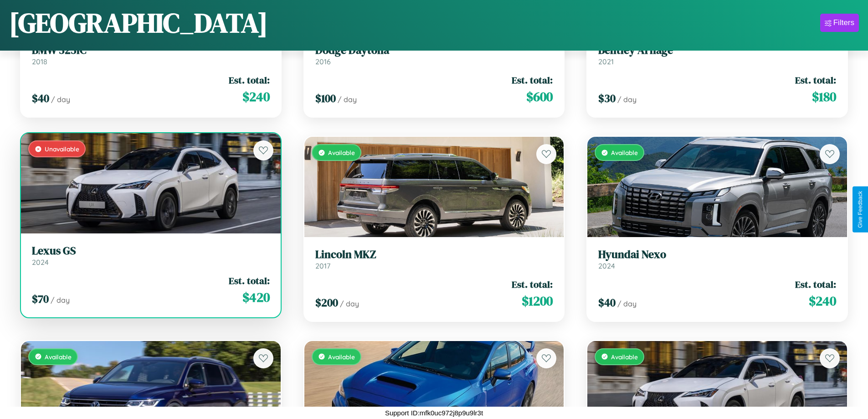  Describe the element at coordinates (327, 303) in the screenshot. I see `span: $ 200` at that location.